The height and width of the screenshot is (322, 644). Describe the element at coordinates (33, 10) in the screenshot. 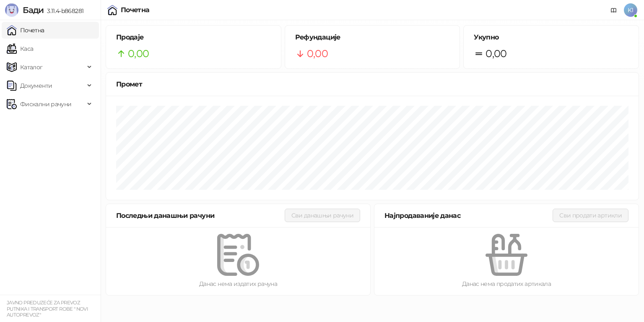

I see `span: Бади` at that location.